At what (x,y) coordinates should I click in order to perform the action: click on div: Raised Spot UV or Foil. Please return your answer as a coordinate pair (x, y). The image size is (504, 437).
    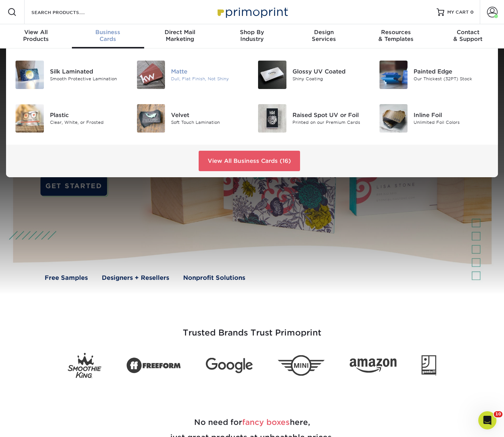
    Looking at the image, I should click on (330, 115).